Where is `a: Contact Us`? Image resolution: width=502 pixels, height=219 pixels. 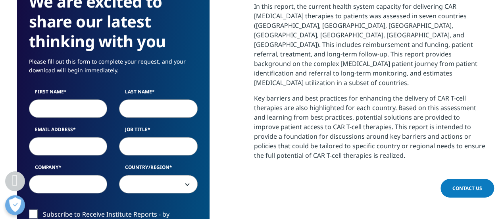 a: Contact Us is located at coordinates (467, 188).